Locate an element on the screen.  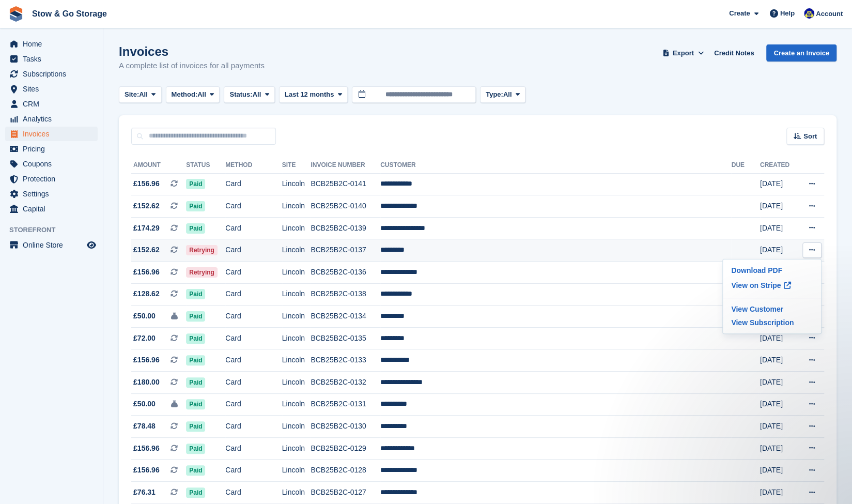
span: £50.00 is located at coordinates (144, 316).